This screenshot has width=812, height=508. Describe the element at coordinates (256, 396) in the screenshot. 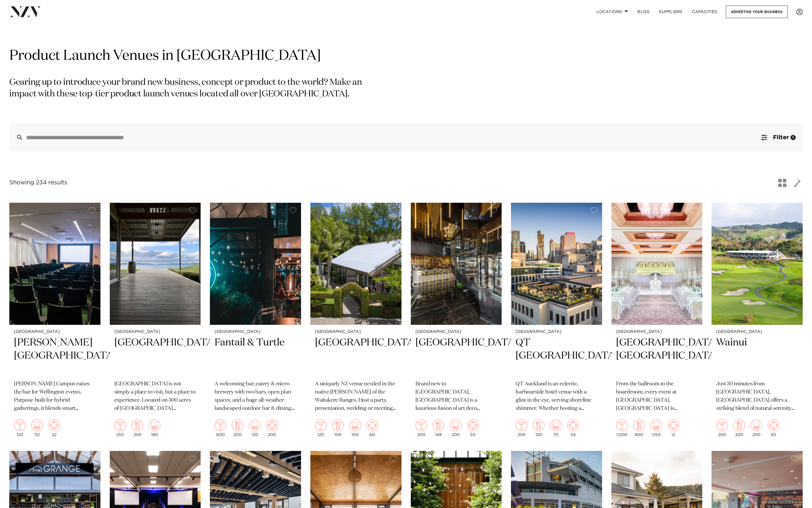

I see `p: A welcoming bar, eatery & micro brewery with two bars, open plan spaces, and a huge all-weather l...` at that location.